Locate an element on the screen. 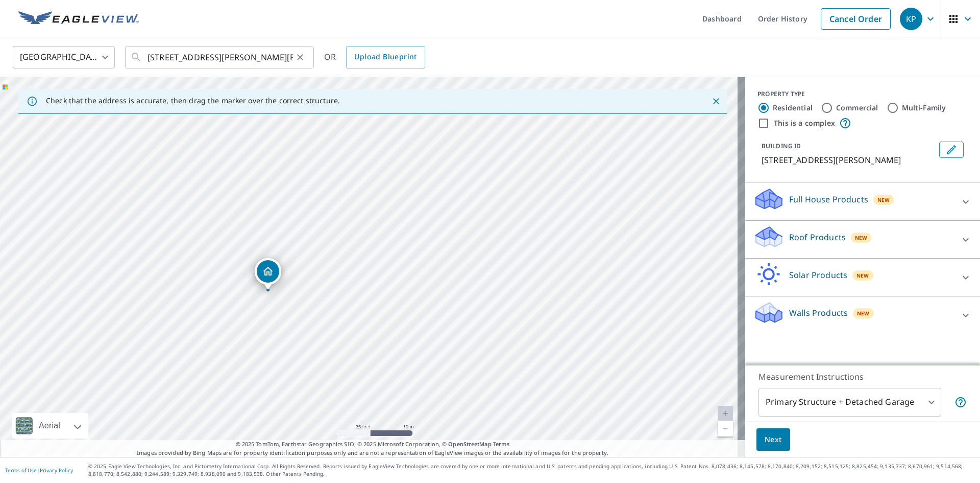 This screenshot has height=483, width=980. p: Check that the address is accurate, then drag the marker over the correct structure. is located at coordinates (193, 101).